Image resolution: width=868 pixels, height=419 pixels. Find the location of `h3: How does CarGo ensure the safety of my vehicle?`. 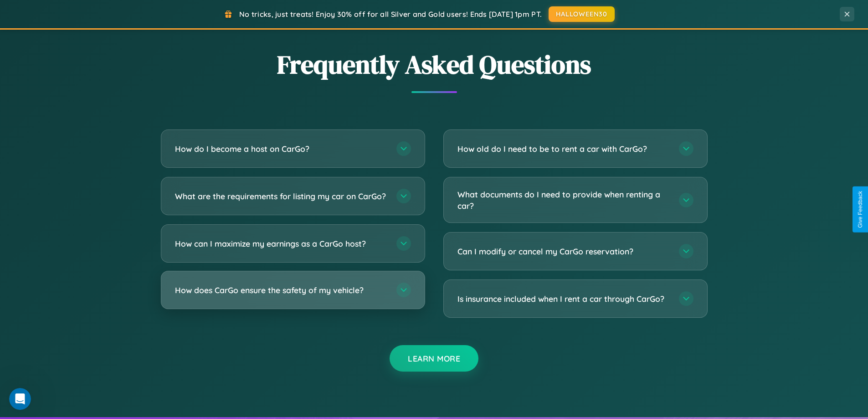

h3: How does CarGo ensure the safety of my vehicle? is located at coordinates (281, 290).